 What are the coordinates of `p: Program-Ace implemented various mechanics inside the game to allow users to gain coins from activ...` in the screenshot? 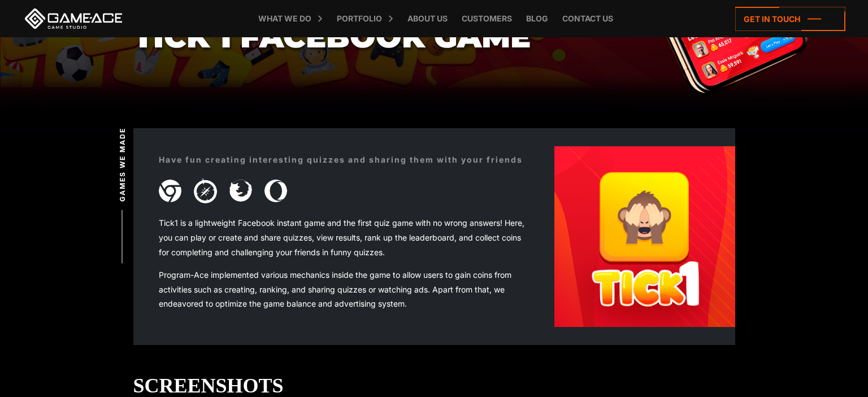 It's located at (343, 289).